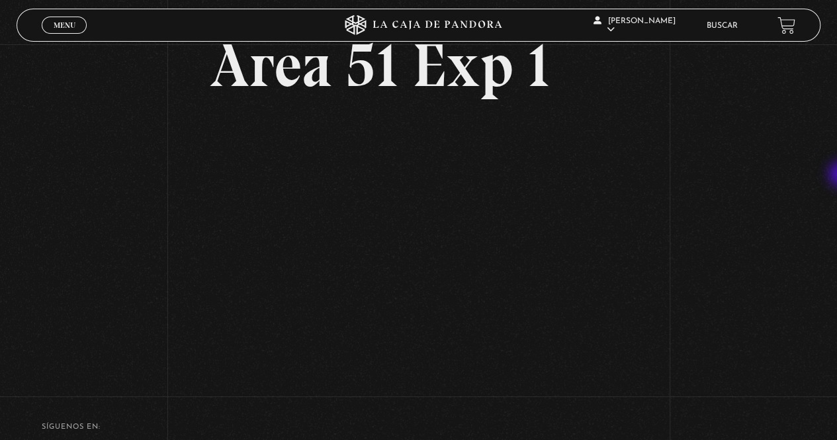 The width and height of the screenshot is (837, 440). I want to click on a: Buscar, so click(722, 26).